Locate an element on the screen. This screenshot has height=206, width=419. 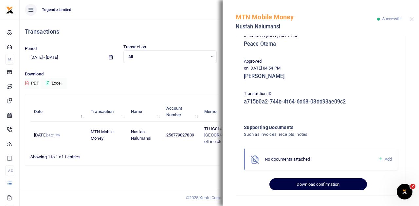
label: Status is located at coordinates (228, 47).